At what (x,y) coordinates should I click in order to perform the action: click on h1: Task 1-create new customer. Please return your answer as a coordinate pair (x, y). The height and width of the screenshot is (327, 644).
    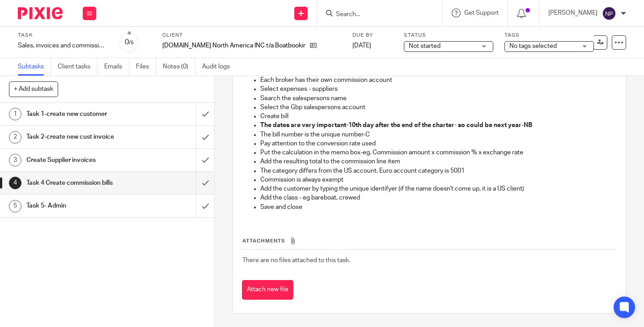
    Looking at the image, I should click on (80, 114).